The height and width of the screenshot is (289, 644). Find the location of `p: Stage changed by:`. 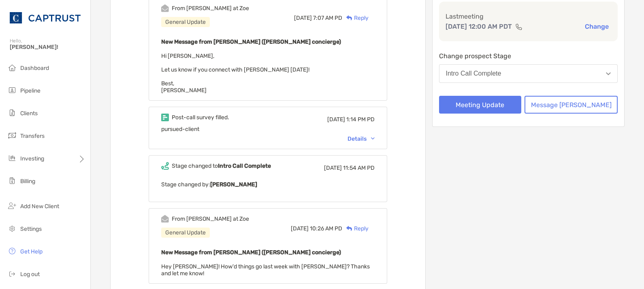

p: Stage changed by: is located at coordinates (268, 184).